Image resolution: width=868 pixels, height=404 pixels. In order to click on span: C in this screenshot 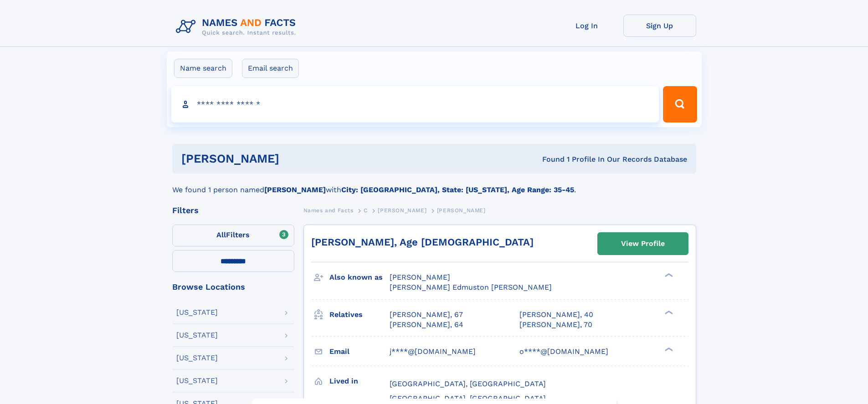, I will do `click(365, 210)`.